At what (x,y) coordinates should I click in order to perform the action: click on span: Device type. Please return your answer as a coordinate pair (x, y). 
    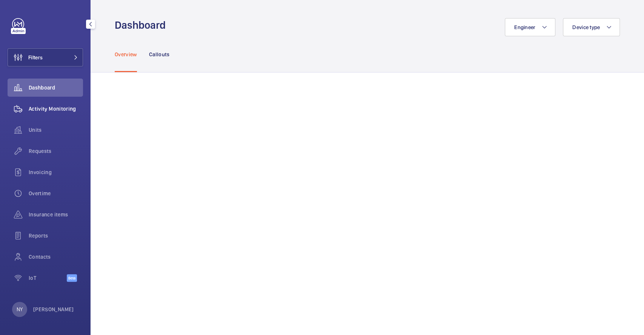
    Looking at the image, I should click on (586, 27).